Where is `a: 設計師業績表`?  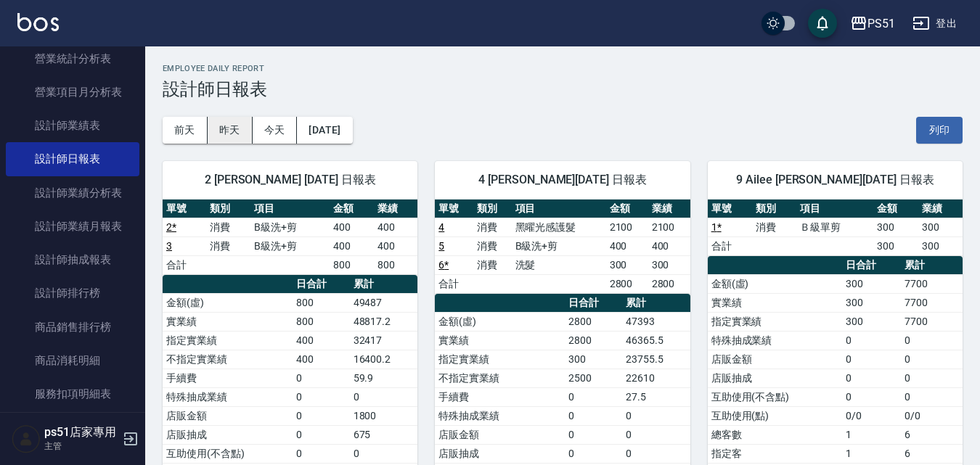
a: 設計師業績表 is located at coordinates (73, 126).